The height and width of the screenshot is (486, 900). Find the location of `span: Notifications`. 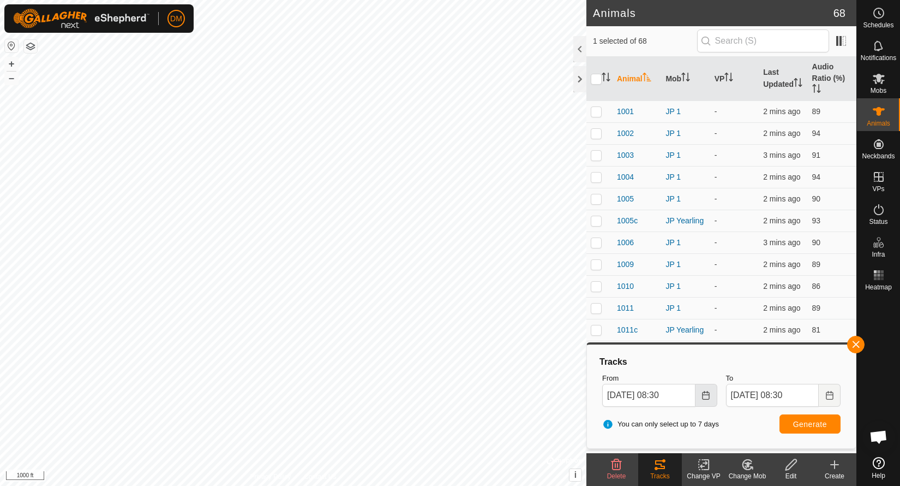

span: Notifications is located at coordinates (878, 58).